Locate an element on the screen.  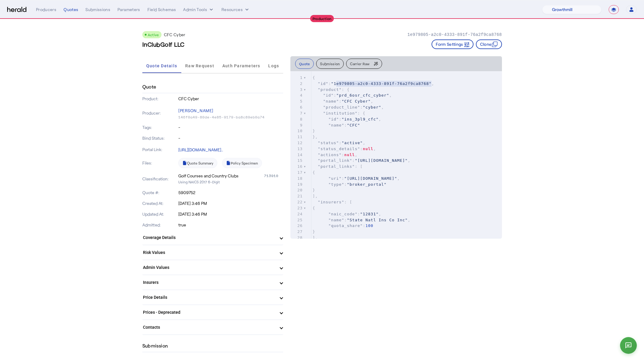
a: Quote Summary is located at coordinates (198, 163).